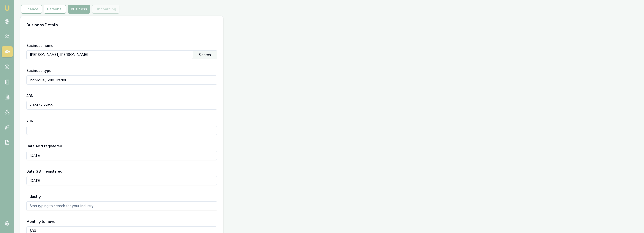 Image resolution: width=644 pixels, height=233 pixels. Describe the element at coordinates (122, 206) in the screenshot. I see `input: Start typing to search for your industry` at that location.